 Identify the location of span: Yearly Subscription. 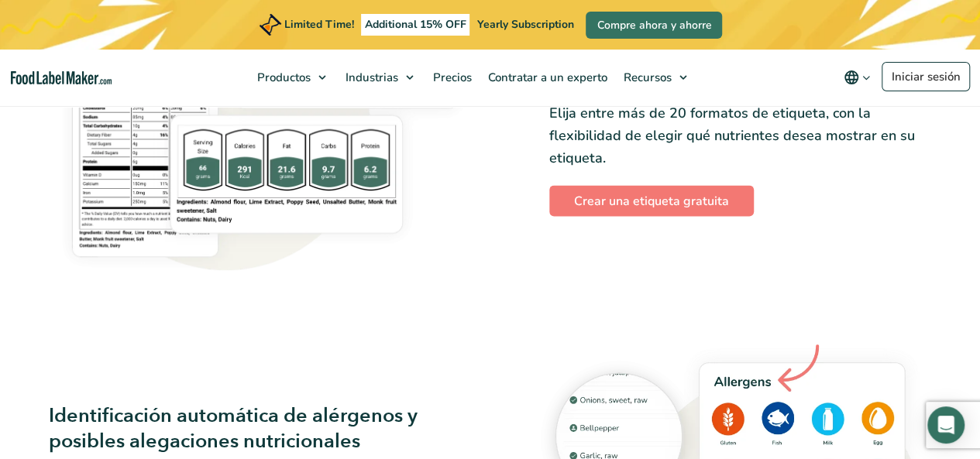
(525, 24).